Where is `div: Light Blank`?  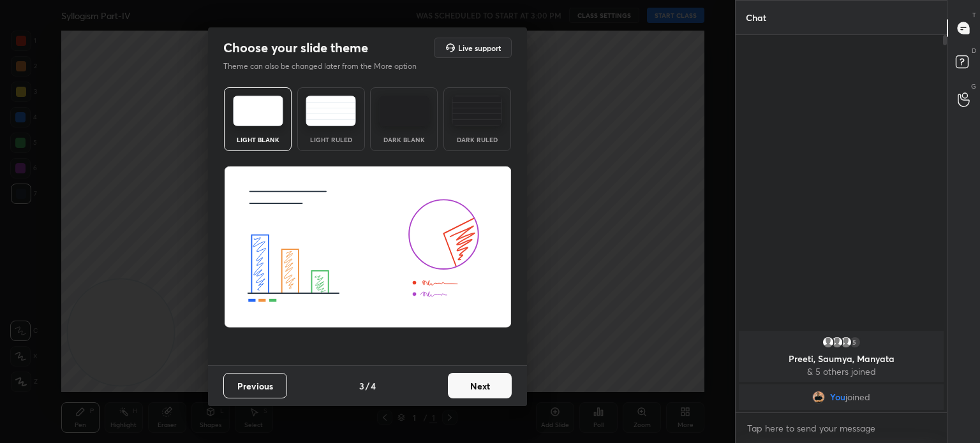
div: Light Blank is located at coordinates (258, 140).